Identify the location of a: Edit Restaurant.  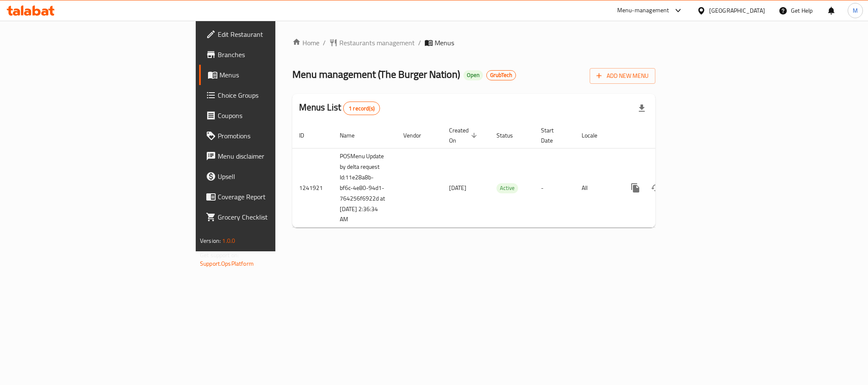
(270, 34).